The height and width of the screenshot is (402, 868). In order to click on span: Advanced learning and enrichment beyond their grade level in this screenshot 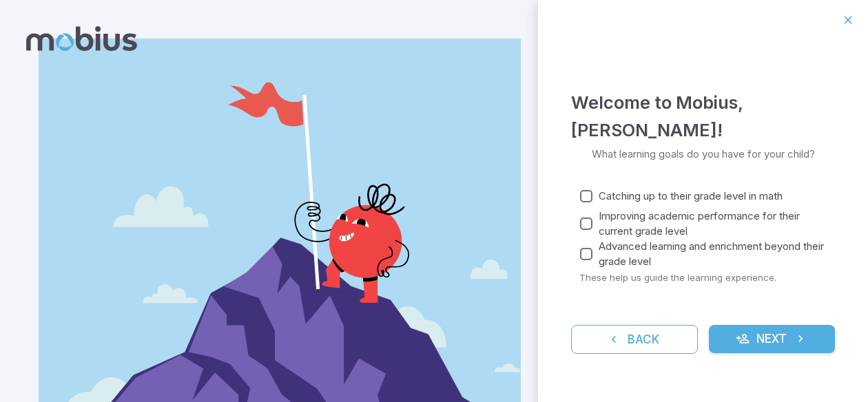, I will do `click(711, 254)`.